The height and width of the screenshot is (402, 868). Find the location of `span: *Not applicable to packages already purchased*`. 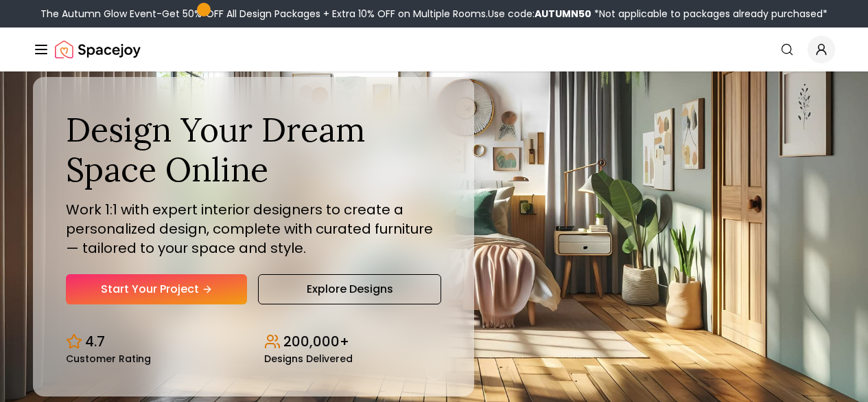

span: *Not applicable to packages already purchased* is located at coordinates (709, 14).